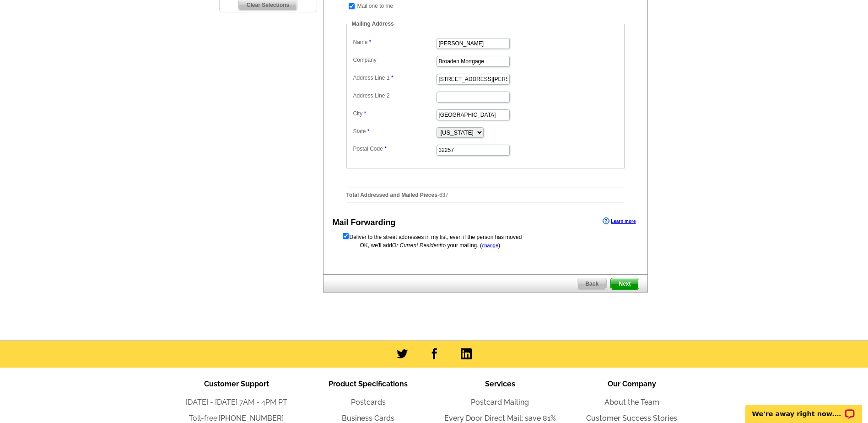 Image resolution: width=868 pixels, height=423 pixels. I want to click on div: OK, we'll add to your mailing. ( ), so click(485, 245).